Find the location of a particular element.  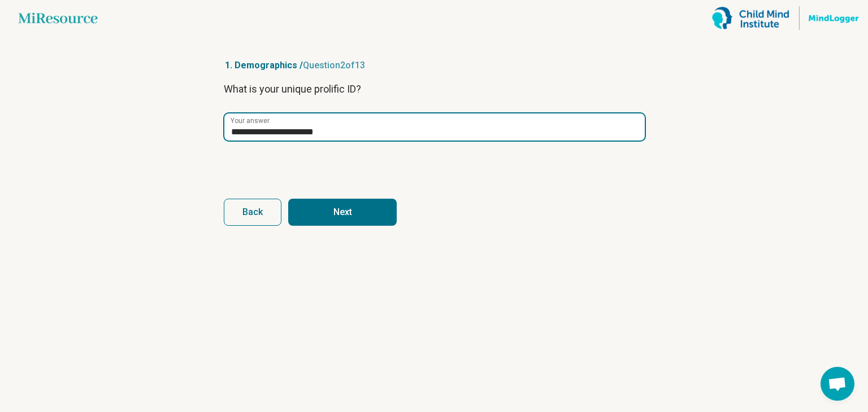

p: What is your unique prolific ID? is located at coordinates (434, 89).